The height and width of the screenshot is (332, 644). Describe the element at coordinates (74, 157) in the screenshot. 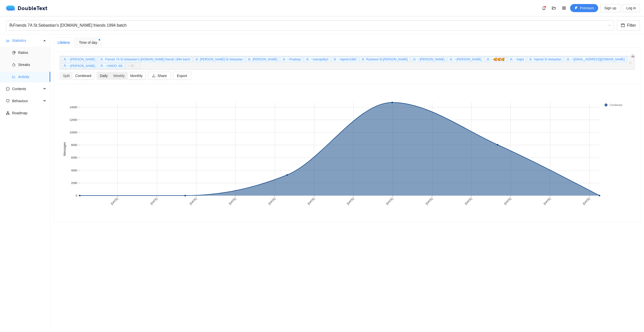

I see `text: 6000` at that location.